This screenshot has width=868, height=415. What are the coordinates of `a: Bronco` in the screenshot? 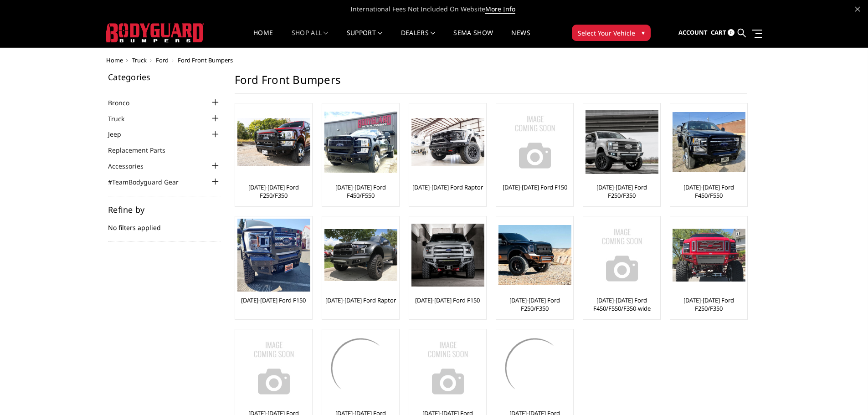 It's located at (124, 102).